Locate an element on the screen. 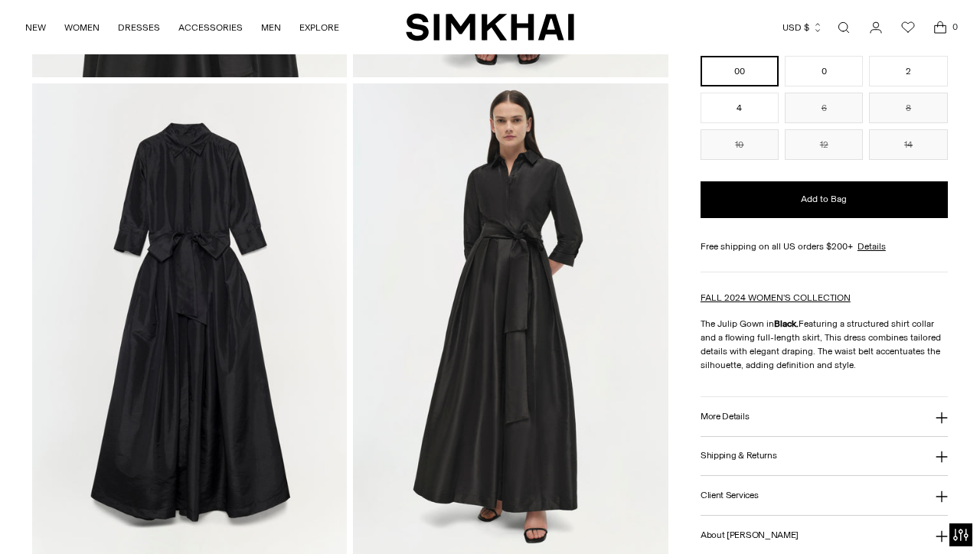 This screenshot has height=554, width=980. strong: Black. is located at coordinates (787, 323).